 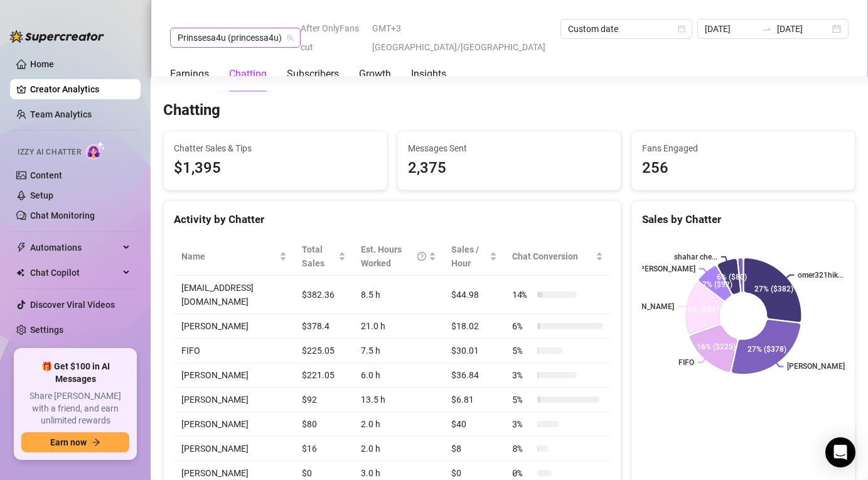 I want to click on td: $40, so click(x=474, y=424).